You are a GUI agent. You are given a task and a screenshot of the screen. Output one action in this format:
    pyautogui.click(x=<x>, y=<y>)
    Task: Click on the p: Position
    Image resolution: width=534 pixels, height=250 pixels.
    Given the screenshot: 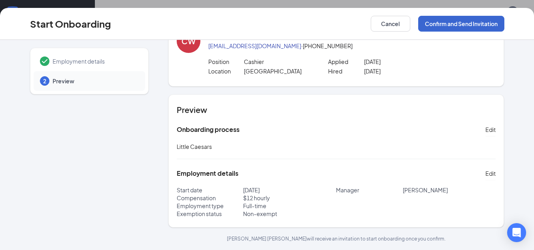 What is the action you would take?
    pyautogui.click(x=226, y=62)
    